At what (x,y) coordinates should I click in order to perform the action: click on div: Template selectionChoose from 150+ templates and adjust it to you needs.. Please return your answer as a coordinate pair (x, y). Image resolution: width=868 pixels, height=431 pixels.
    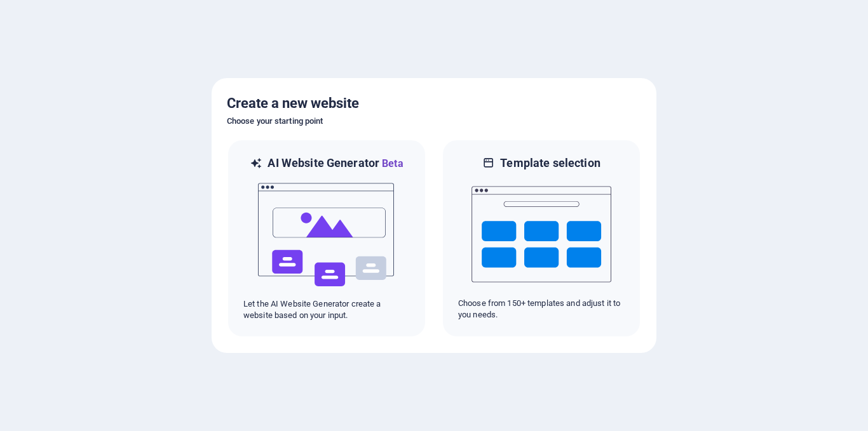
    Looking at the image, I should click on (542, 238).